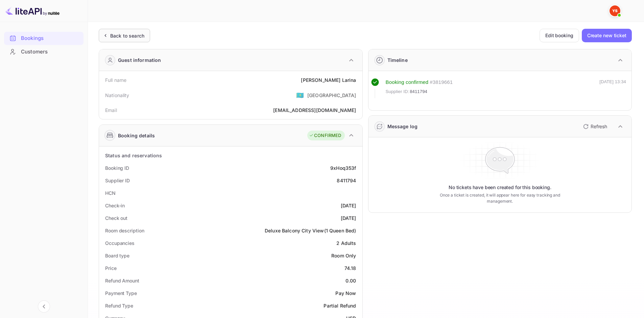 The height and width of the screenshot is (318, 644). What do you see at coordinates (44, 38) in the screenshot?
I see `a: Bookings` at bounding box center [44, 38].